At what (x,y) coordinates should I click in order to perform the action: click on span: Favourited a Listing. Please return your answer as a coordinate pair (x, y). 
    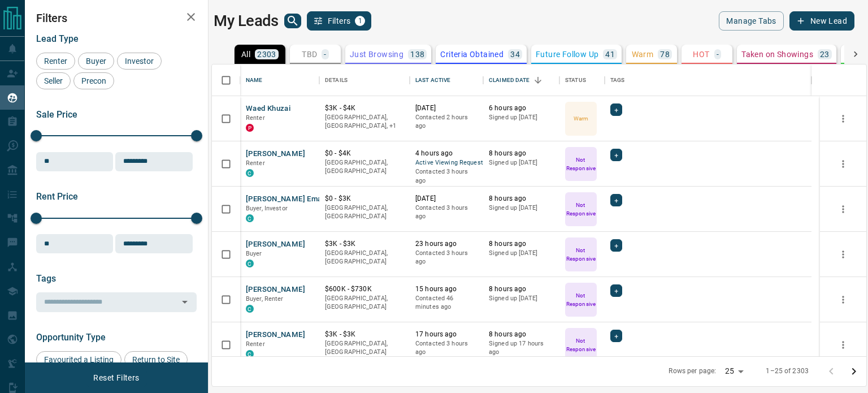
    Looking at the image, I should click on (78, 360).